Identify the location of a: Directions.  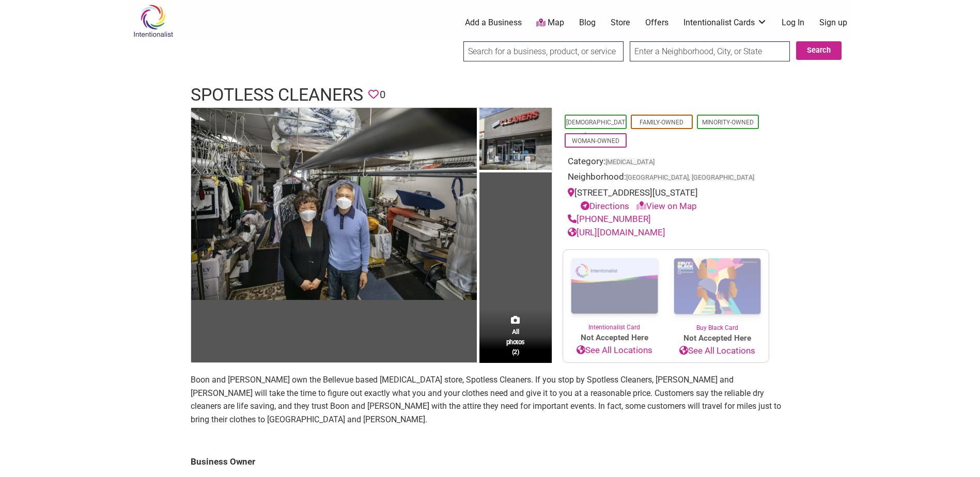
(605, 206).